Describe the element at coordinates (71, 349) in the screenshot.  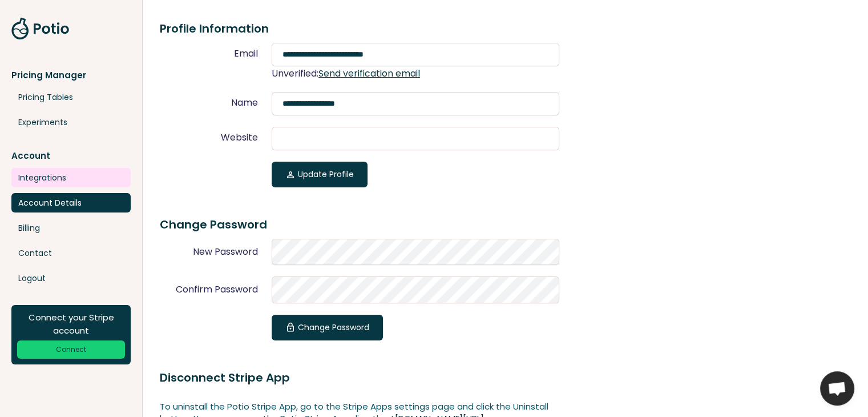
I see `a: Connect` at that location.